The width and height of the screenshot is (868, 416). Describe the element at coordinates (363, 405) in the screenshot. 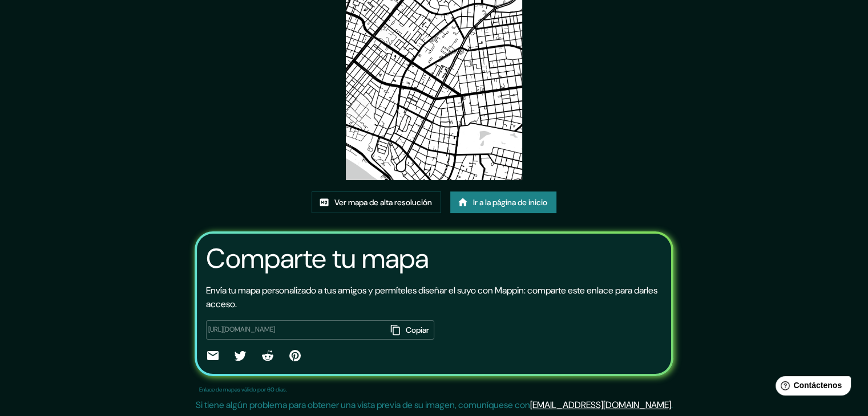

I see `font: Si tiene algún problema para obtener una vista previa de su imagen, comuníquese con` at that location.